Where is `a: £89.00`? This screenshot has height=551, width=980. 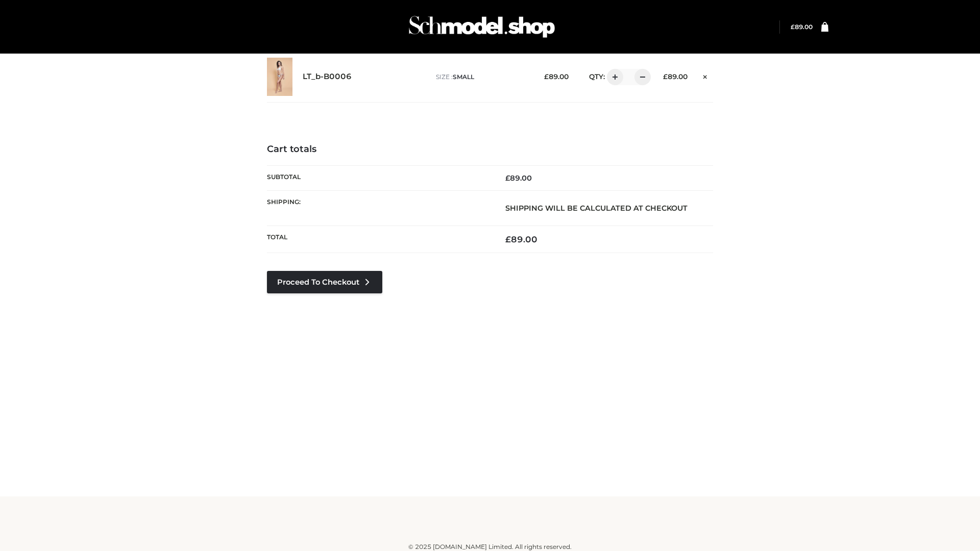
a: £89.00 is located at coordinates (801, 27).